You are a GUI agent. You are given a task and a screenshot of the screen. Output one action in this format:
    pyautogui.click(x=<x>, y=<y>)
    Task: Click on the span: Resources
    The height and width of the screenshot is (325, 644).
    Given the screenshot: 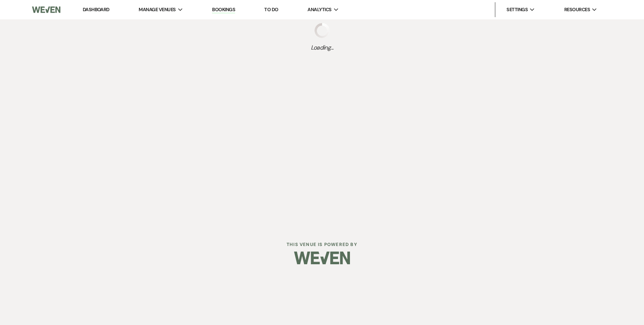 What is the action you would take?
    pyautogui.click(x=577, y=10)
    